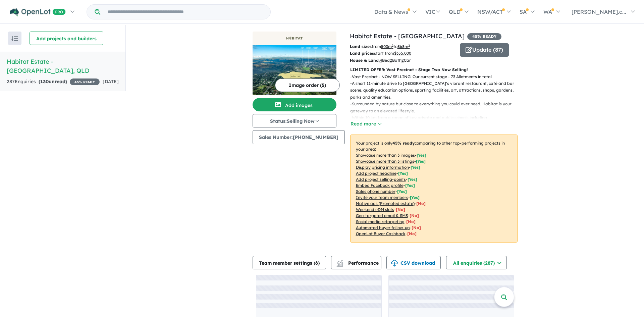 The image size is (644, 317). I want to click on b: Land prices, so click(362, 53).